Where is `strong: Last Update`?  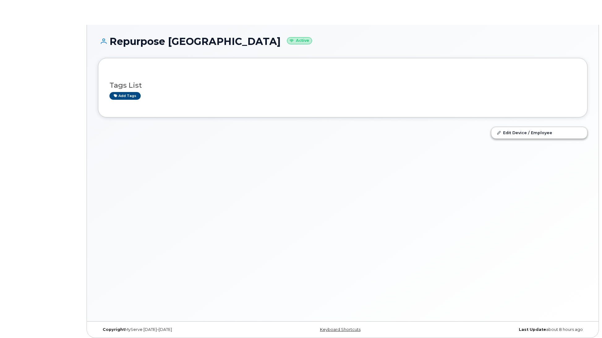 strong: Last Update is located at coordinates (533, 329).